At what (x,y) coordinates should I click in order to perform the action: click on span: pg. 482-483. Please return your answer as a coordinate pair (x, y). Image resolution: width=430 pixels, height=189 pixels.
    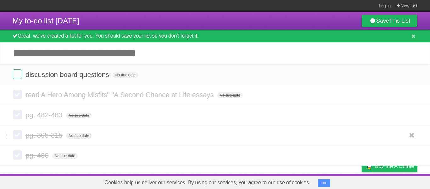
    Looking at the image, I should click on (45, 115).